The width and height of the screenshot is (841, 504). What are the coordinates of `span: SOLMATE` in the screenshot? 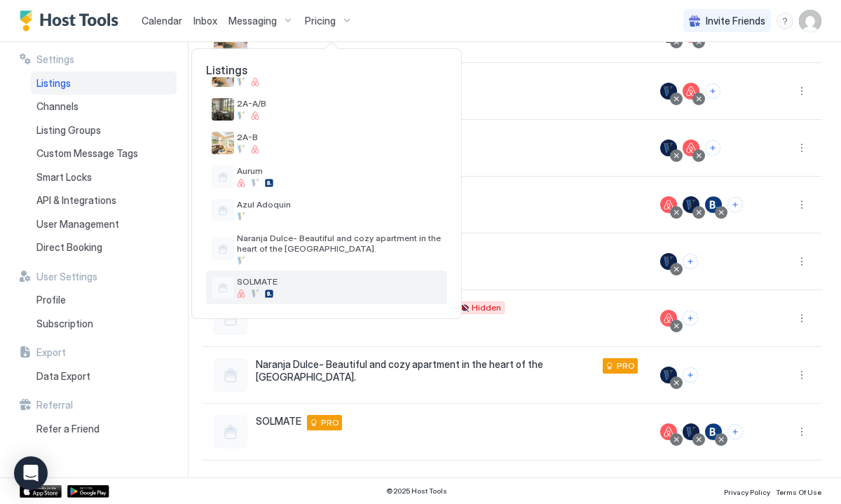 It's located at (339, 281).